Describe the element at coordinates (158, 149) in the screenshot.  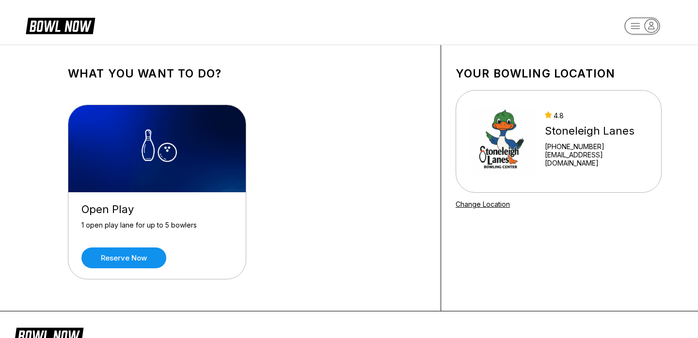
I see `img: Open Play` at that location.